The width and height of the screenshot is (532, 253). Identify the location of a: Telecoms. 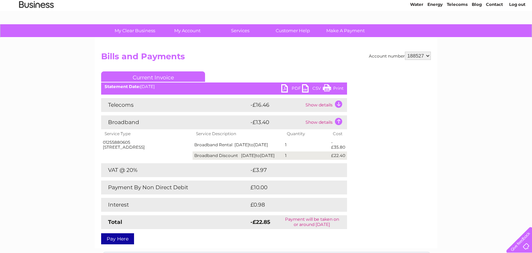
(457, 32).